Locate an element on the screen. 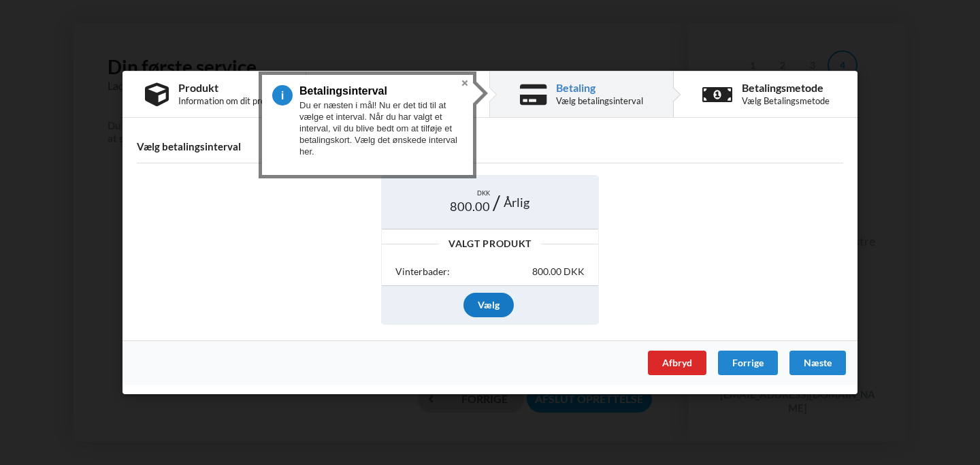  div: 800.00 DKK is located at coordinates (558, 272).